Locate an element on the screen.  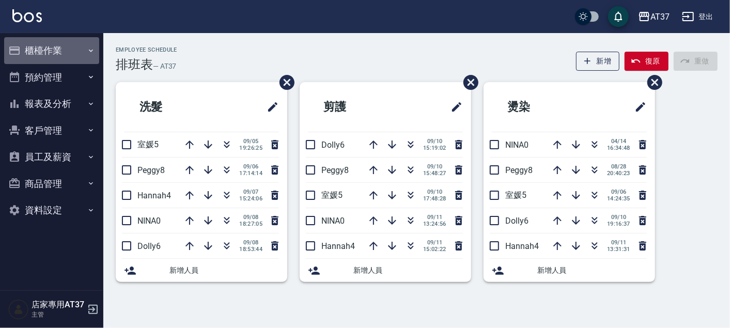
span: 09/07 is located at coordinates (251, 192).